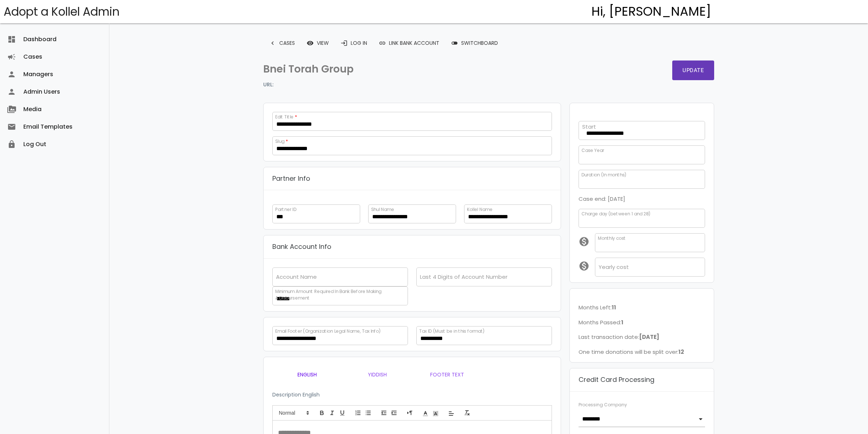 Image resolution: width=868 pixels, height=434 pixels. What do you see at coordinates (474, 43) in the screenshot?
I see `a: toggle_offSwitchboard` at bounding box center [474, 43].